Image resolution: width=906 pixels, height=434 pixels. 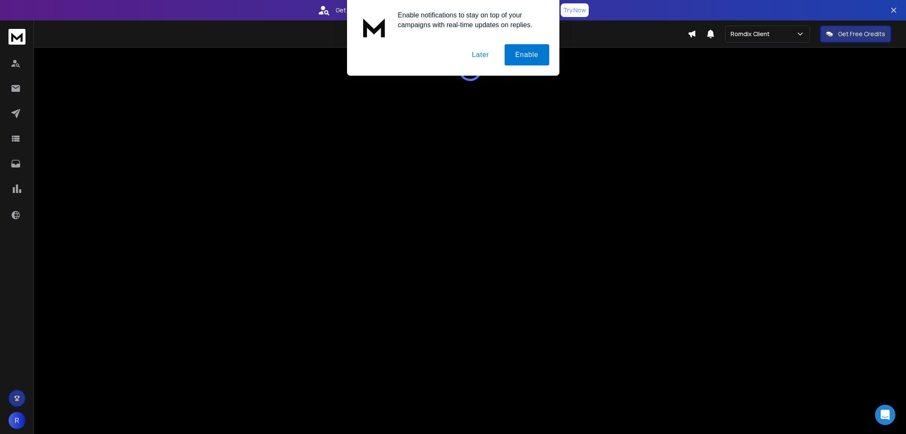 What do you see at coordinates (527, 55) in the screenshot?
I see `button: Enable` at bounding box center [527, 55].